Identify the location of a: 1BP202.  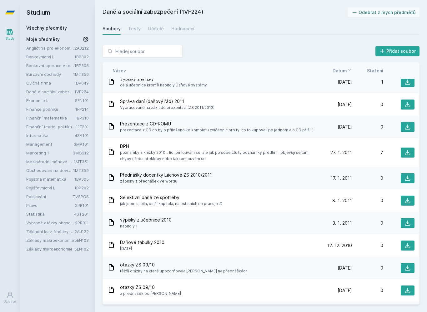
(82, 188).